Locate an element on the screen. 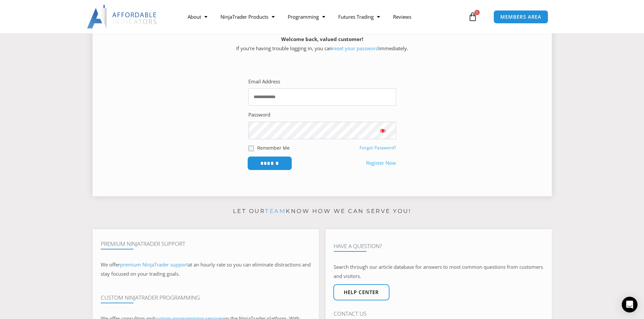  label: Password is located at coordinates (259, 115).